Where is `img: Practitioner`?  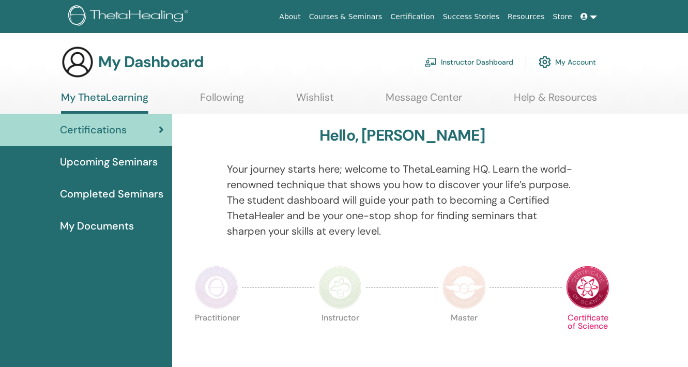
img: Practitioner is located at coordinates (216, 287).